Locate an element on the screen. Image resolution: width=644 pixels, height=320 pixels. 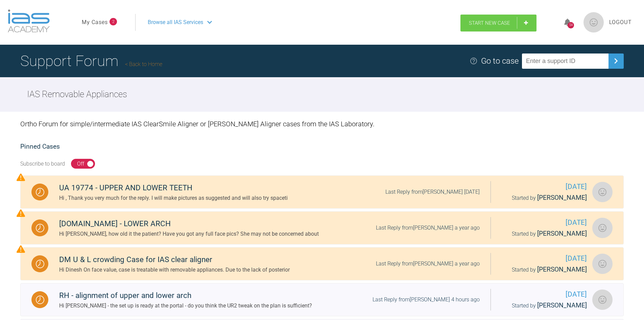
div: Go to case is located at coordinates (499, 61).